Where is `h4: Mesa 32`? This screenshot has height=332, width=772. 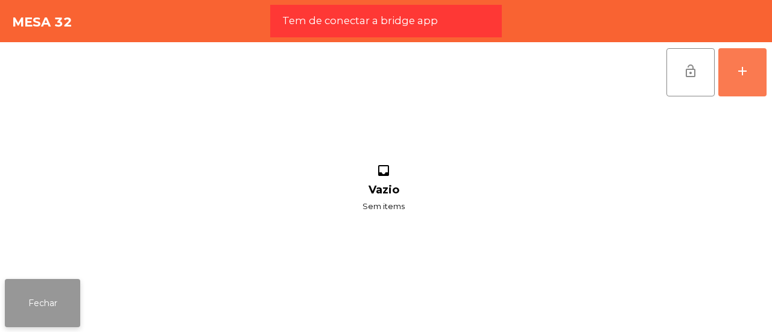 h4: Mesa 32 is located at coordinates (42, 22).